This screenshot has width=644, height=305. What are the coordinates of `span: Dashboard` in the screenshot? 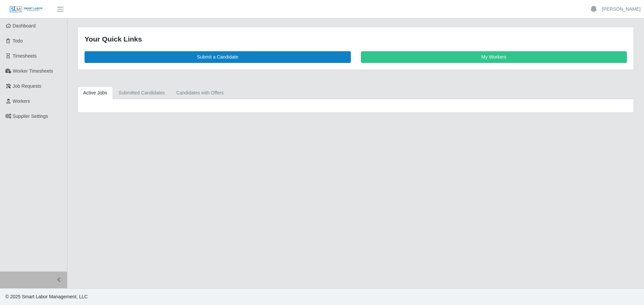 It's located at (24, 26).